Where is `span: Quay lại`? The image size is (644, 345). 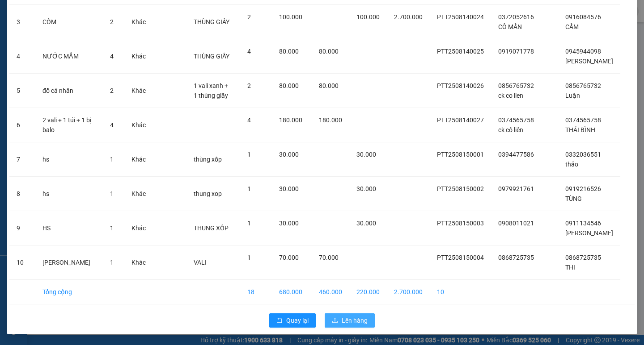 span: Quay lại is located at coordinates (297, 321).